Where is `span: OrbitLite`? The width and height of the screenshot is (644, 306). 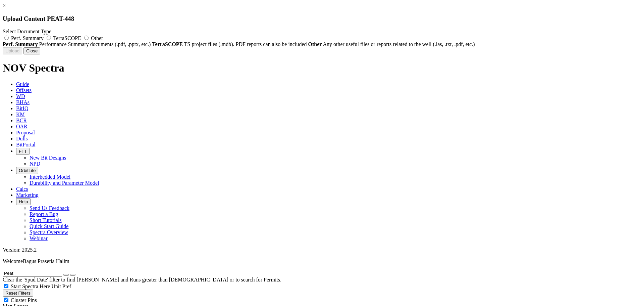
span: OrbitLite is located at coordinates (27, 170).